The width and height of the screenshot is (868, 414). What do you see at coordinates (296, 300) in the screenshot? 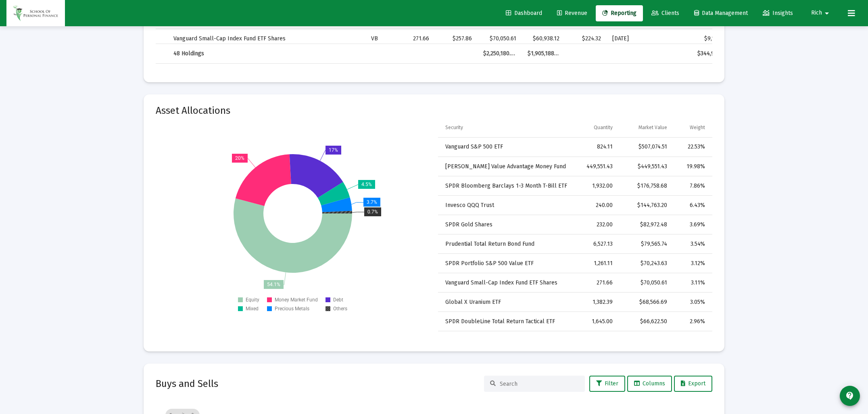
I see `text: Money Market Fund` at bounding box center [296, 300].